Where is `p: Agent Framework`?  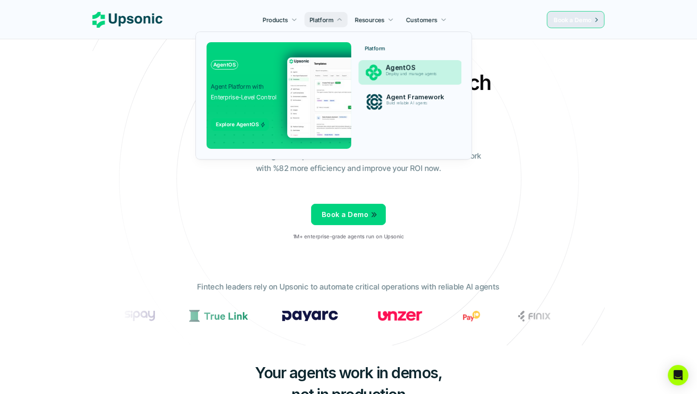
p: Agent Framework is located at coordinates (418, 97).